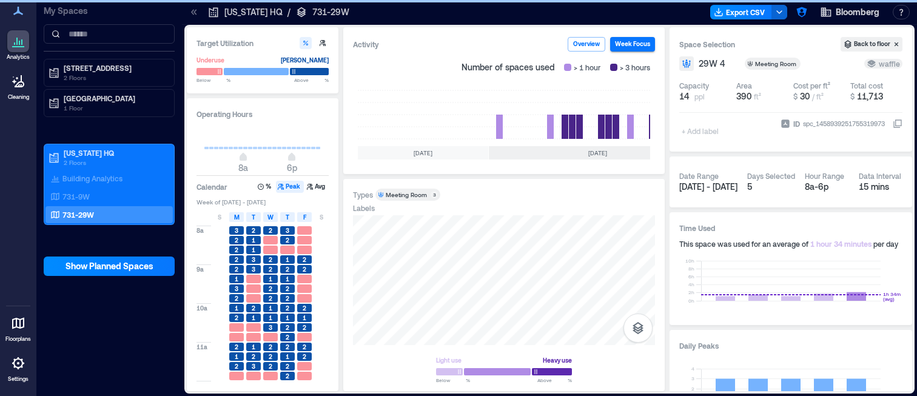  I want to click on div: 3, so click(434, 195).